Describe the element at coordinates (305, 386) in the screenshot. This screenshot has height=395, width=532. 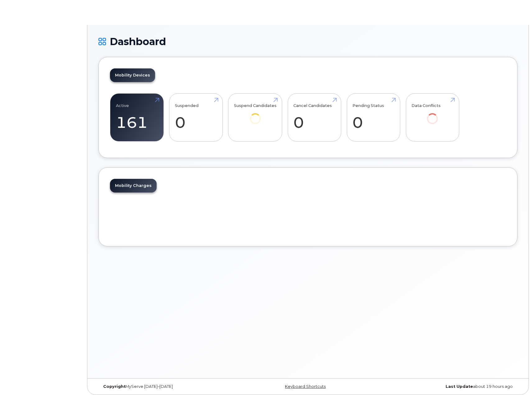
I see `a: Keyboard Shortcuts` at that location.